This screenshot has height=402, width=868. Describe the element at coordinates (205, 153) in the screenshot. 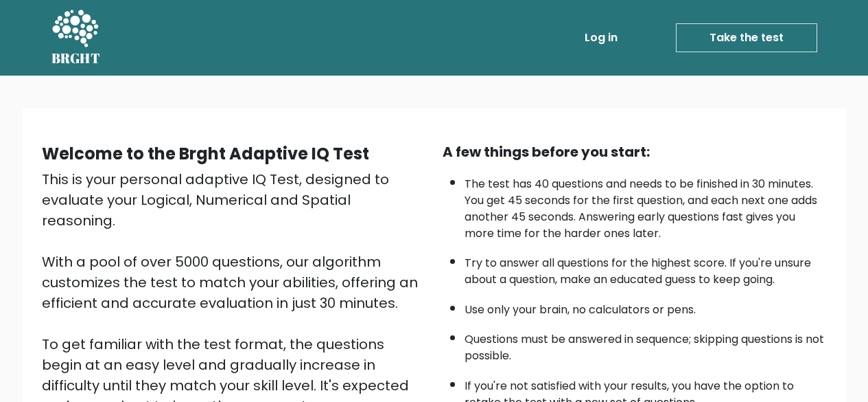

I see `b: Welcome to the Brght Adaptive IQ Test` at that location.